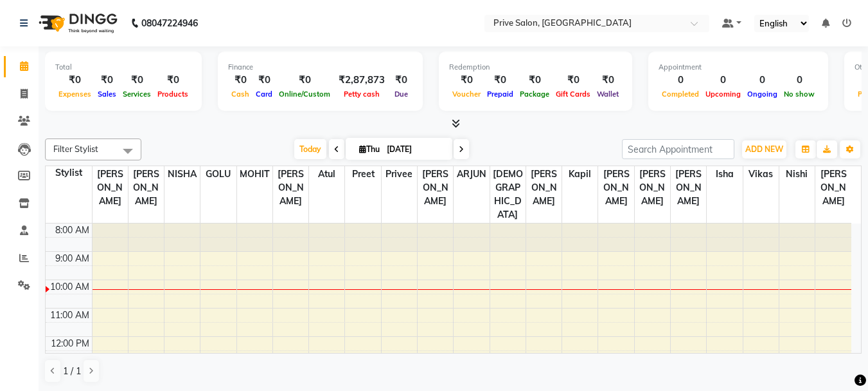 The height and width of the screenshot is (391, 868). Describe the element at coordinates (254, 174) in the screenshot. I see `span: MOHIT` at that location.